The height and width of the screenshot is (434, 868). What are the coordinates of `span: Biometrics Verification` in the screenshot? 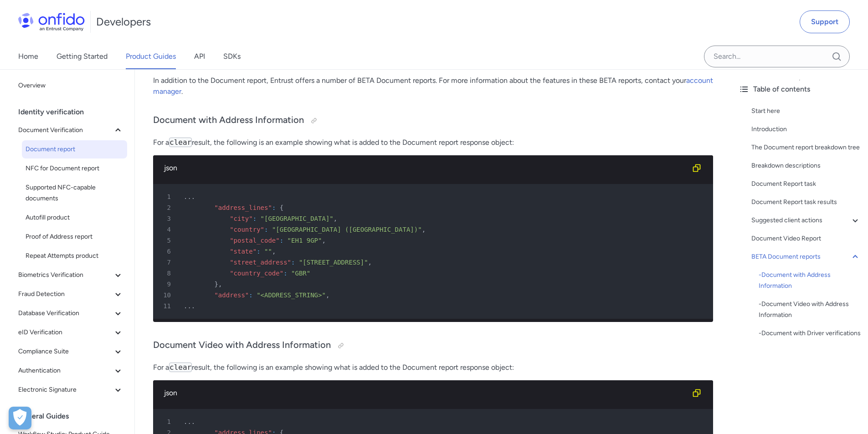 It's located at (65, 275).